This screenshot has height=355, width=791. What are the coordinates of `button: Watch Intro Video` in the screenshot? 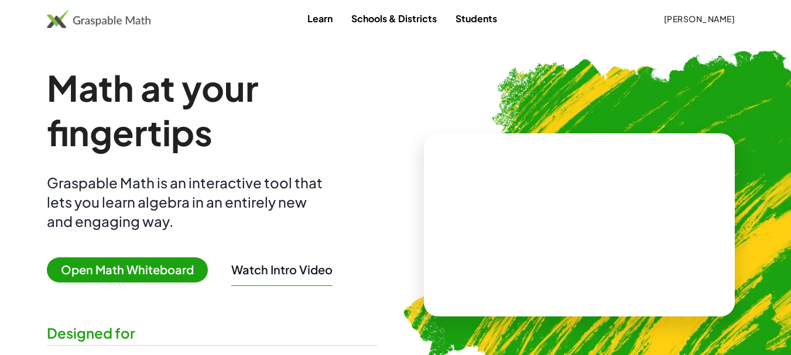 It's located at (282, 270).